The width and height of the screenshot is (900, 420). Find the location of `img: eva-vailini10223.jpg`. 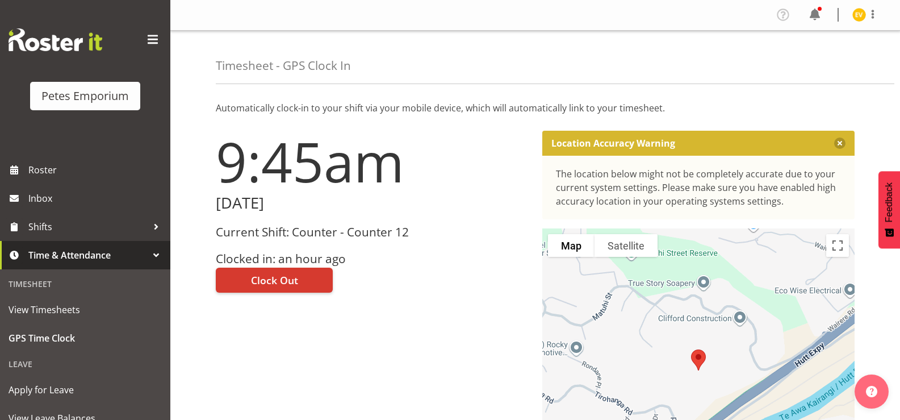

img: eva-vailini10223.jpg is located at coordinates (859, 15).